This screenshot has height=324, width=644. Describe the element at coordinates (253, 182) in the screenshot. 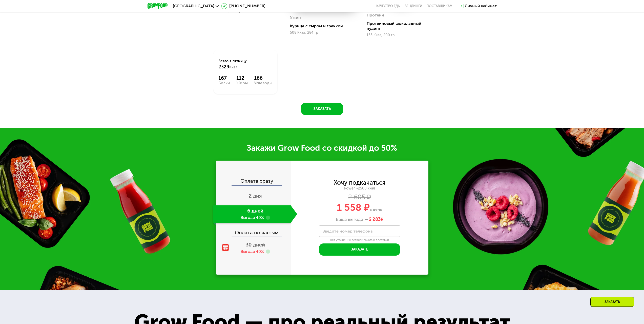

I see `div: Оплата сразу` at that location.